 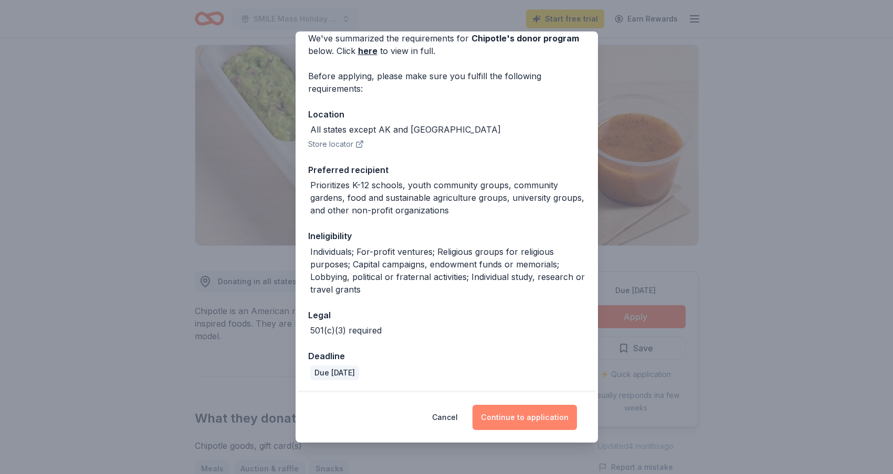 I want to click on button: Continue to application, so click(x=524, y=418).